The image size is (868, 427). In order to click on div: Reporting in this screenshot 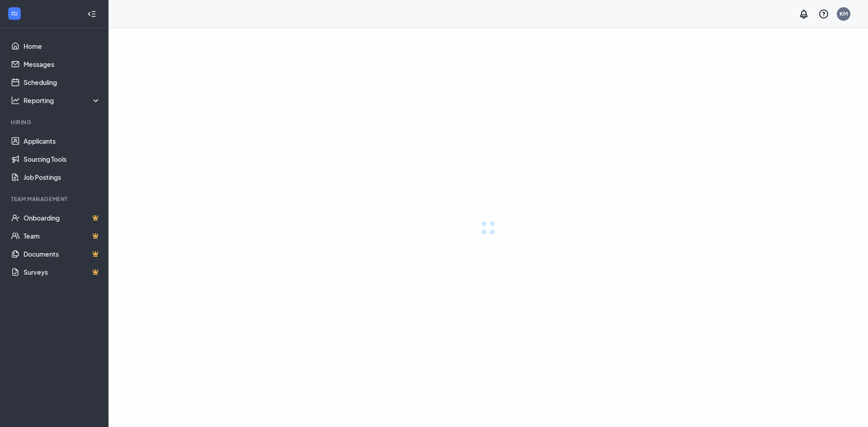, I will do `click(62, 101)`.